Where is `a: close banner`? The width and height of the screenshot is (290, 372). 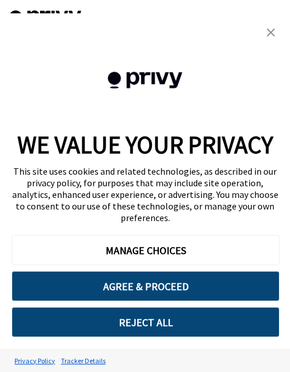
a: close banner is located at coordinates (271, 32).